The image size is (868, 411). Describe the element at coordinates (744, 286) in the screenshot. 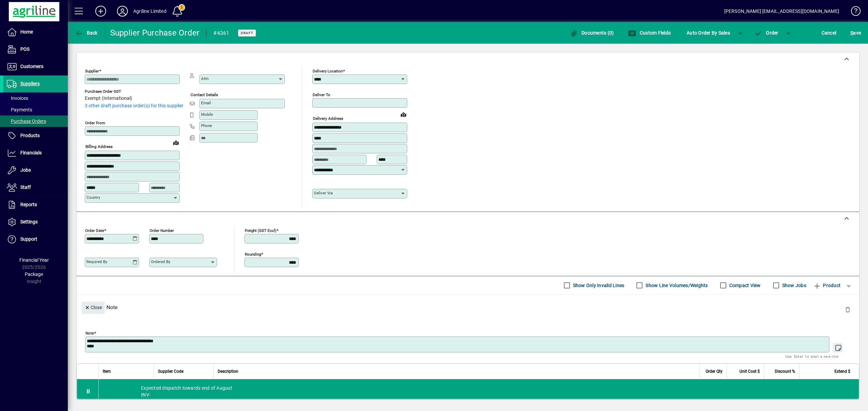

I see `label: Compact View` at that location.